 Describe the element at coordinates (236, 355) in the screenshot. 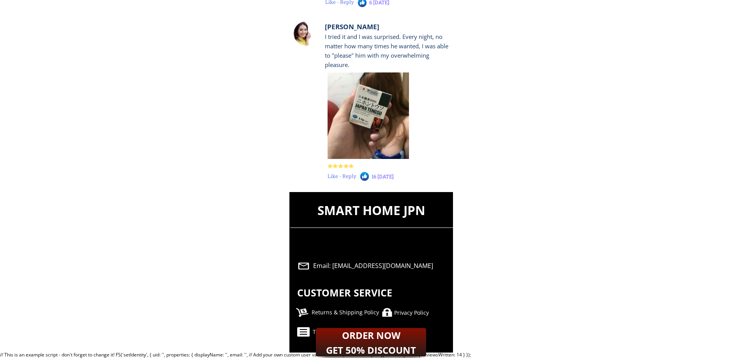

I see `font: ', email: '` at that location.